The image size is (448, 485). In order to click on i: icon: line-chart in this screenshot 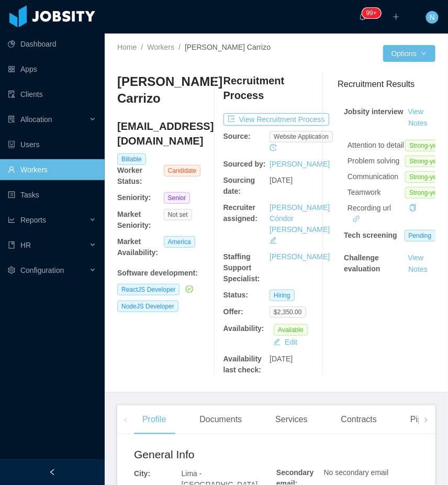, I will do `click(12, 220)`.